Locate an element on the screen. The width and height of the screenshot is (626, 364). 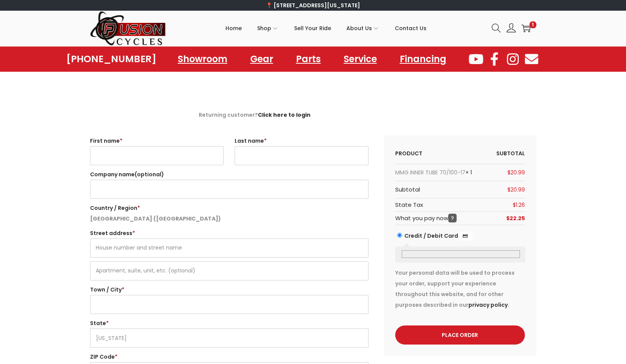
label: ZIP Code is located at coordinates (230, 356).